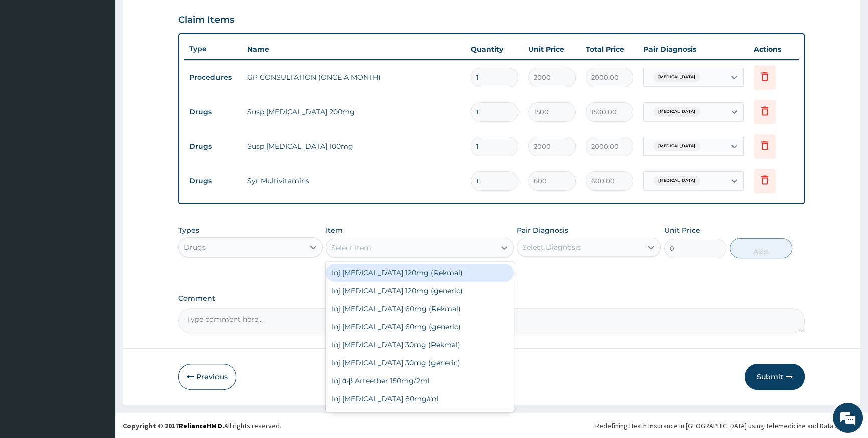  Describe the element at coordinates (551, 248) in the screenshot. I see `div: Select Diagnosis` at that location.